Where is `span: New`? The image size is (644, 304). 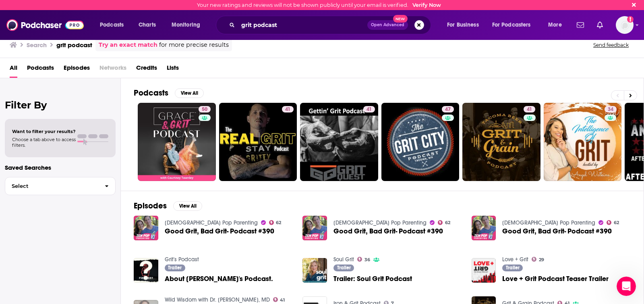
span: New is located at coordinates (400, 19).